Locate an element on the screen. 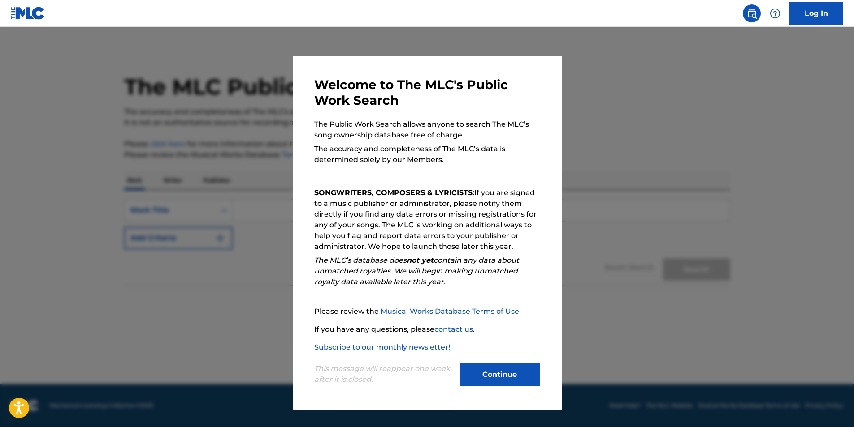 The width and height of the screenshot is (854, 427). em: The MLC’s database does contain any data about unmatched royalties. We will begin making unmatche... is located at coordinates (416, 271).